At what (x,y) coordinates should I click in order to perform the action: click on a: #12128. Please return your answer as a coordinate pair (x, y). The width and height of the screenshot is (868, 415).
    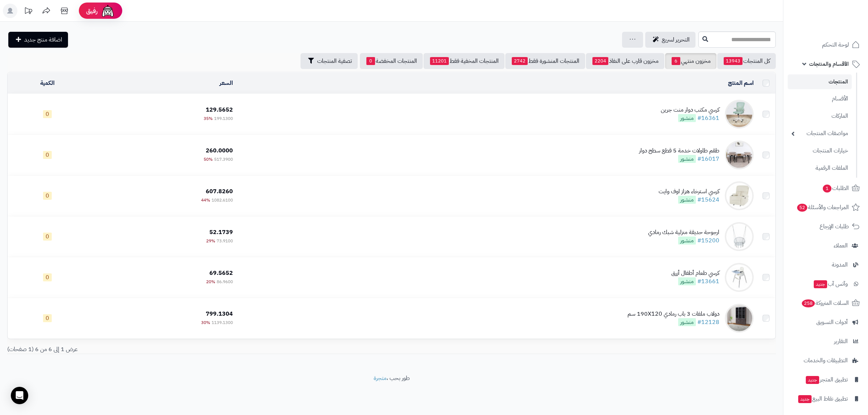
    Looking at the image, I should click on (708, 322).